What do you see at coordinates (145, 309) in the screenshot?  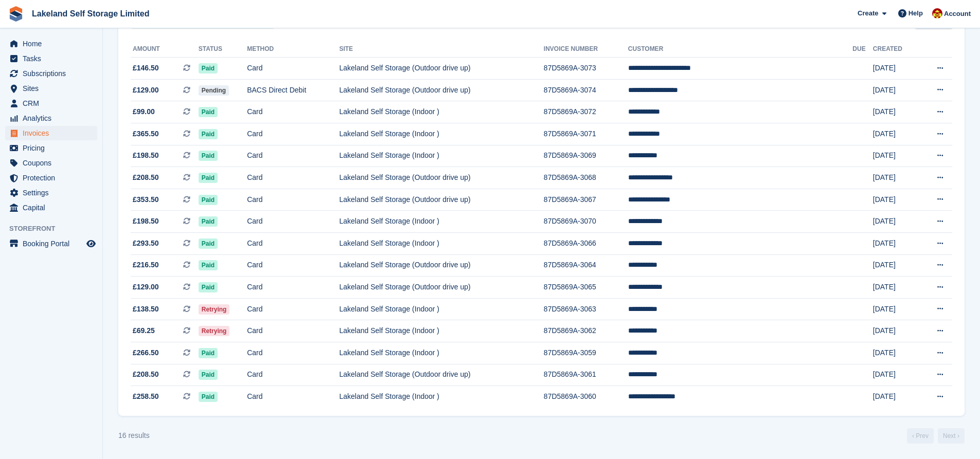 I see `span: £138.50` at bounding box center [145, 309].